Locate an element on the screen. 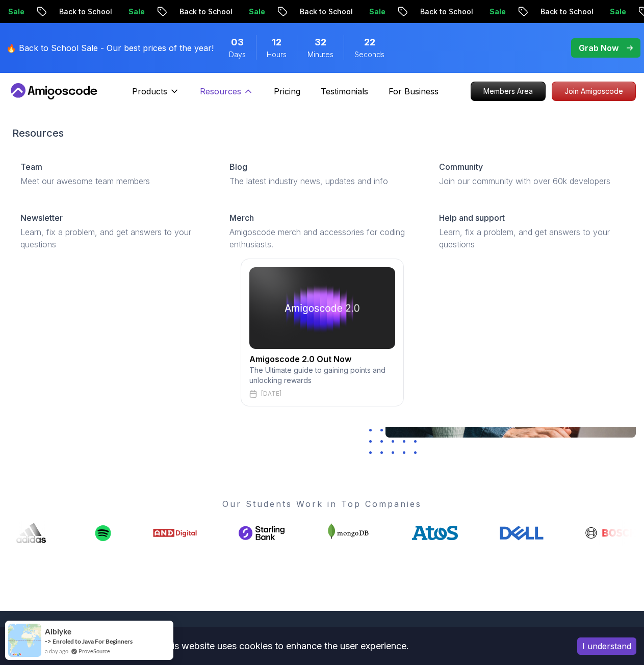 This screenshot has height=665, width=644. a: BlogThe latest industry news, updates and info is located at coordinates (322, 174).